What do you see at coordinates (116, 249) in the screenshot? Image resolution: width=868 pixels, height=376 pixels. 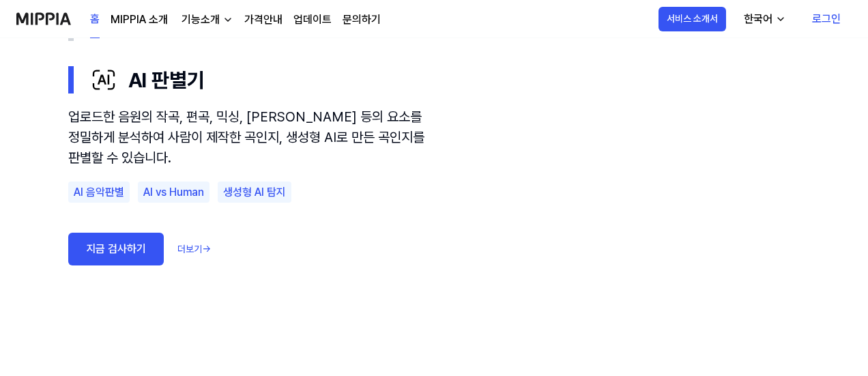 I see `a: 지금 검사하기` at bounding box center [116, 249].